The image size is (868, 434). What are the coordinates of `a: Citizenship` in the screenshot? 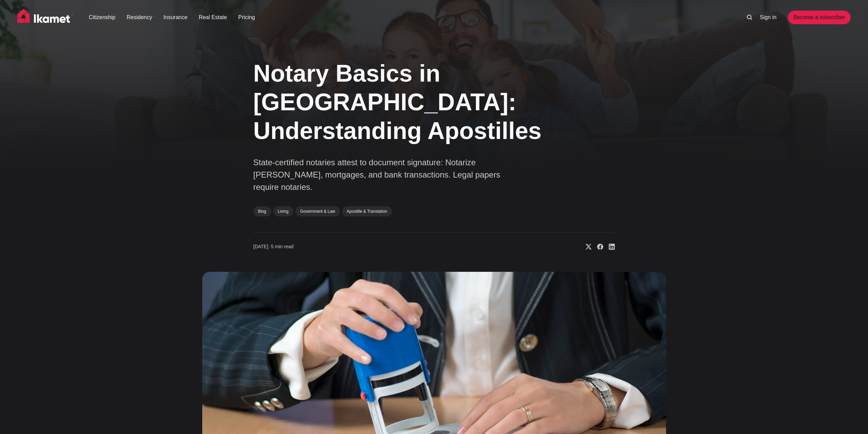 It's located at (102, 17).